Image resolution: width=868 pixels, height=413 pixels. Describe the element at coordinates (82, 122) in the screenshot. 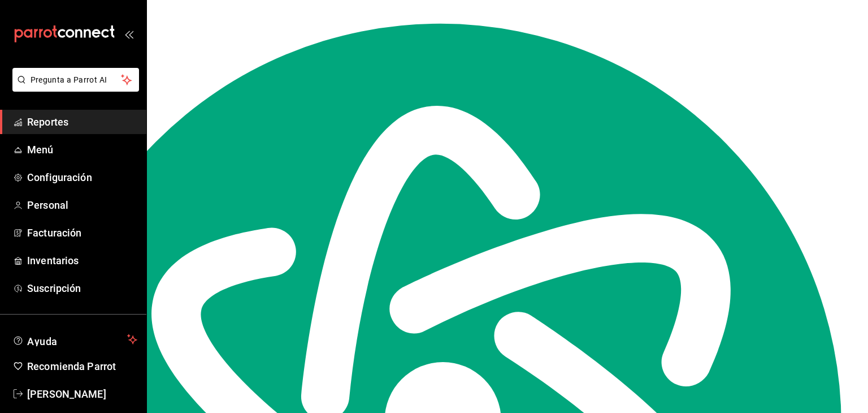

I see `span: Reportes` at that location.